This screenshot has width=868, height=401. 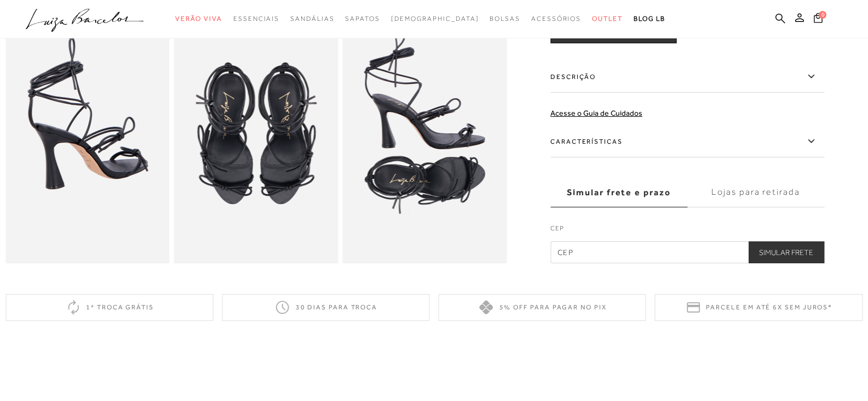 What do you see at coordinates (312, 19) in the screenshot?
I see `span: Sandálias` at bounding box center [312, 19].